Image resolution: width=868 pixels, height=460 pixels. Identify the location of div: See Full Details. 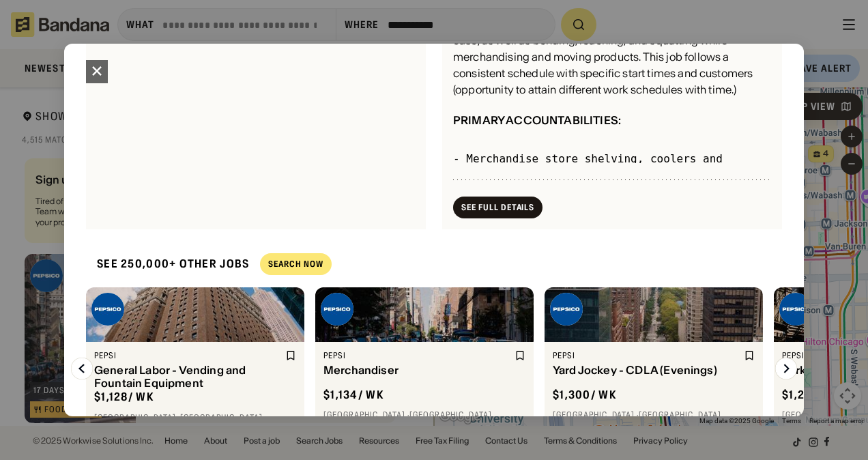
(497, 207).